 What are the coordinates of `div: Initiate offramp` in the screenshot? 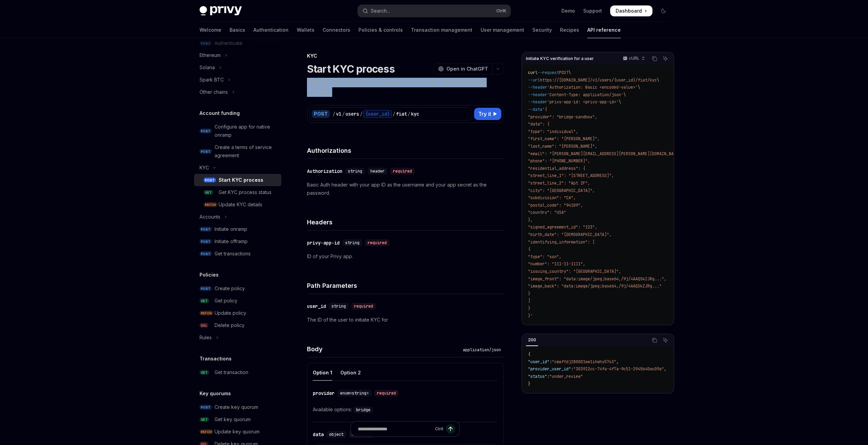 It's located at (231, 241).